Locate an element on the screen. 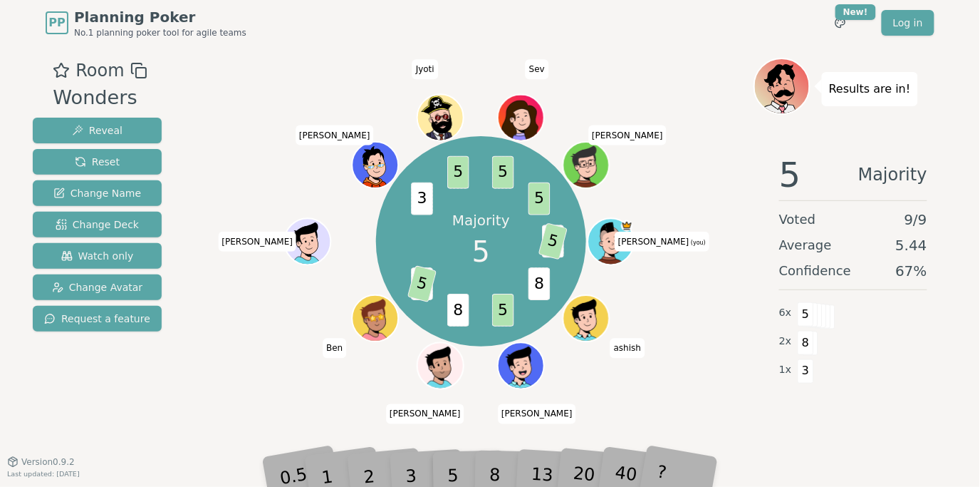  span: PP is located at coordinates (56, 23).